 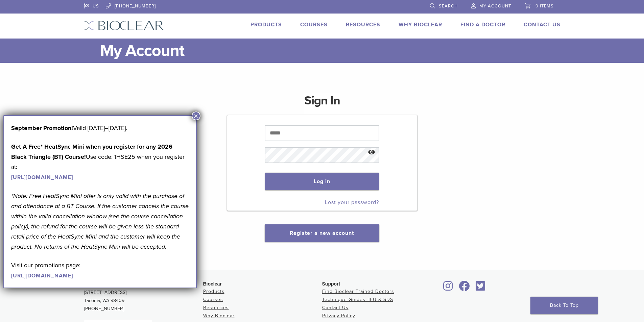 I want to click on span: 0 items, so click(x=545, y=6).